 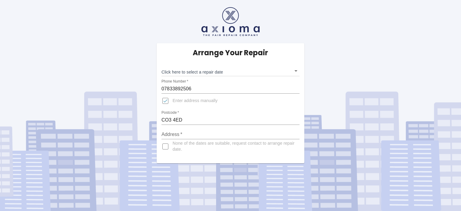 I want to click on img: axioma, so click(x=231, y=22).